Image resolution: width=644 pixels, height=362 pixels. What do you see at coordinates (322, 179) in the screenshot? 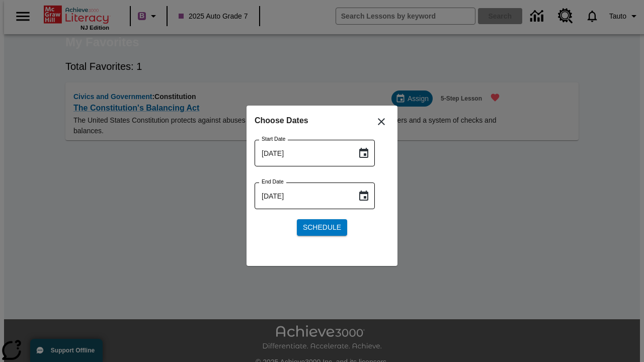
I see `div: Choose date` at bounding box center [322, 179].